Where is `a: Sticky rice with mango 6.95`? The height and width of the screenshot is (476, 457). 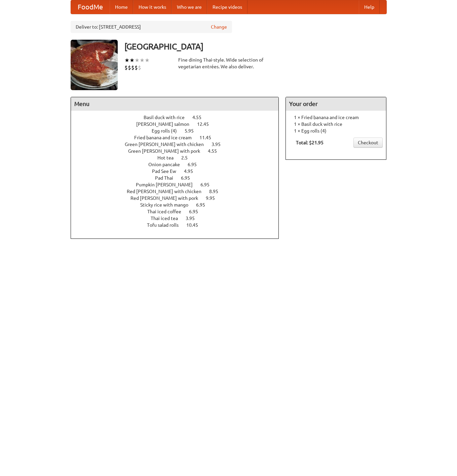 a: Sticky rice with mango 6.95 is located at coordinates (179, 205).